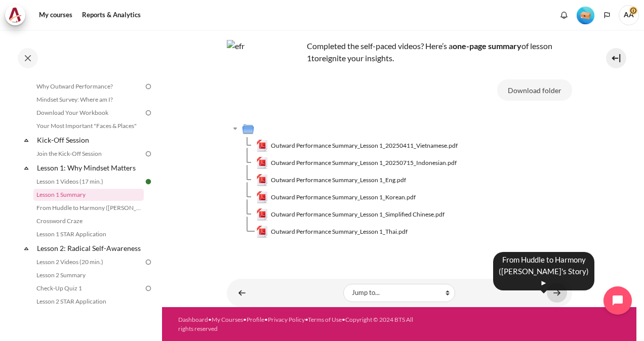 The height and width of the screenshot is (341, 644). Describe the element at coordinates (89, 234) in the screenshot. I see `a: Lesson 1 STAR Application` at that location.